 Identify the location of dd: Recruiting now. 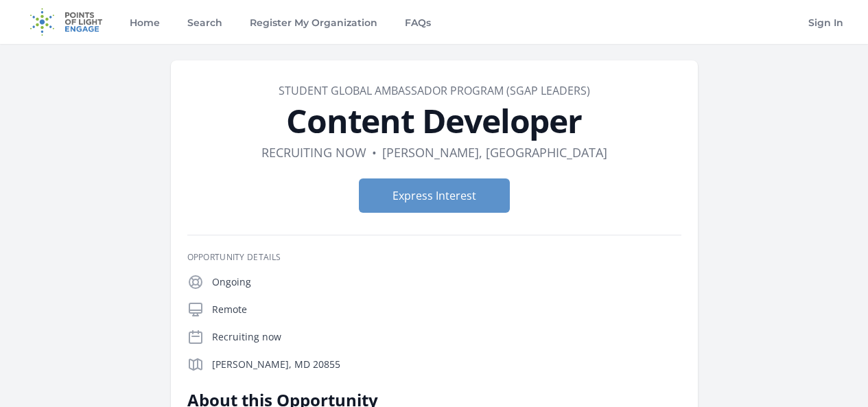
(313, 152).